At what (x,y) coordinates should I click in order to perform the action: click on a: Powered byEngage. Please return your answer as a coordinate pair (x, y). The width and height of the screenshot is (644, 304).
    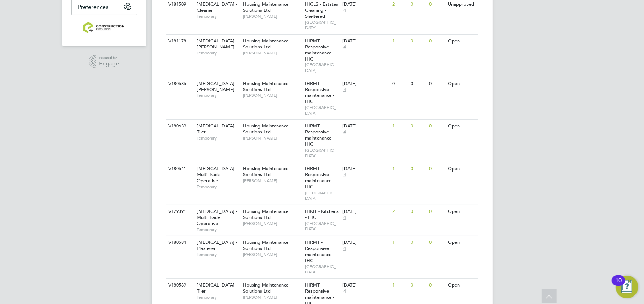
    Looking at the image, I should click on (103, 62).